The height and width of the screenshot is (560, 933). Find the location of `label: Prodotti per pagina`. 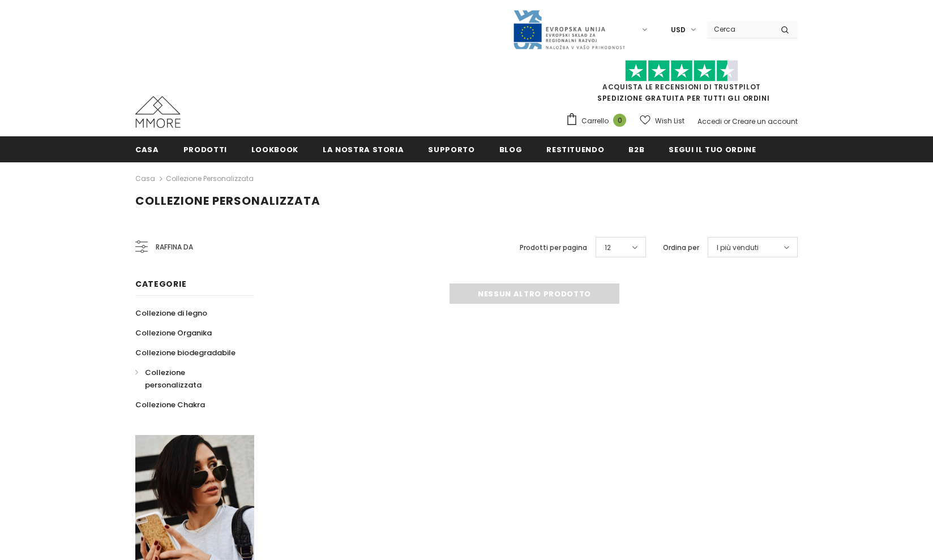

label: Prodotti per pagina is located at coordinates (553, 248).